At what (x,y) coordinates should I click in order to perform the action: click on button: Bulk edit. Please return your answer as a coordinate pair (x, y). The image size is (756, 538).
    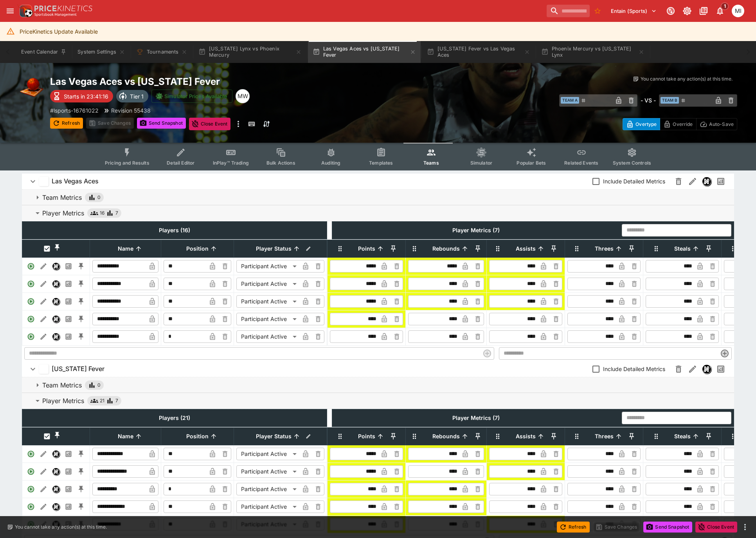
    Looking at the image, I should click on (309, 249).